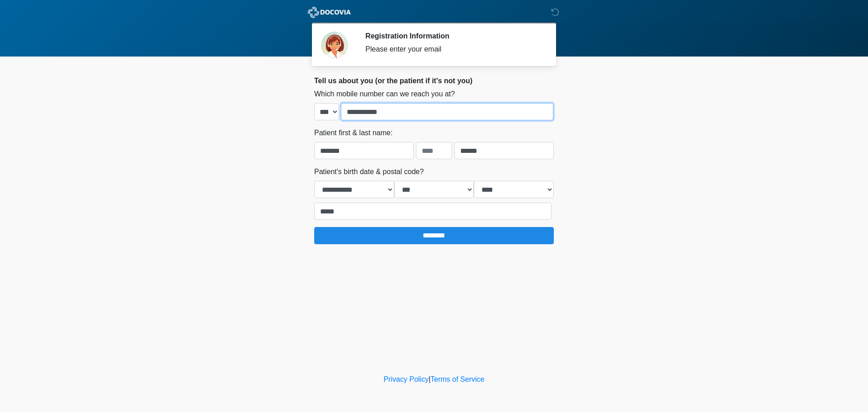 The height and width of the screenshot is (412, 868). What do you see at coordinates (453, 36) in the screenshot?
I see `h2: Registration Information` at bounding box center [453, 36].